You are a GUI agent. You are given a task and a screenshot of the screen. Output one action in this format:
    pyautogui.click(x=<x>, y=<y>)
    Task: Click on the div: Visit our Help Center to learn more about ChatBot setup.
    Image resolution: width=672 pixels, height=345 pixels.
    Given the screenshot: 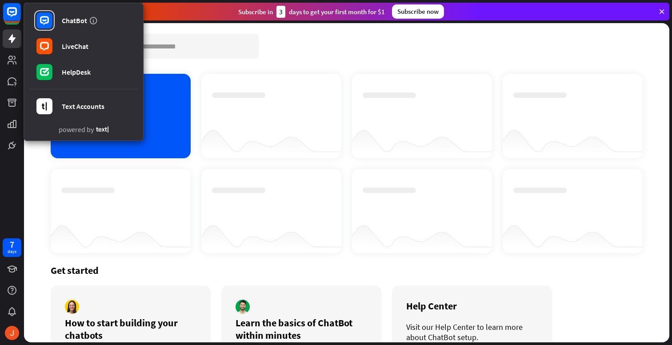 What is the action you would take?
    pyautogui.click(x=472, y=332)
    